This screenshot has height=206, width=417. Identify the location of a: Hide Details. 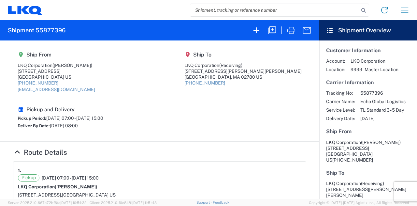
(40, 152).